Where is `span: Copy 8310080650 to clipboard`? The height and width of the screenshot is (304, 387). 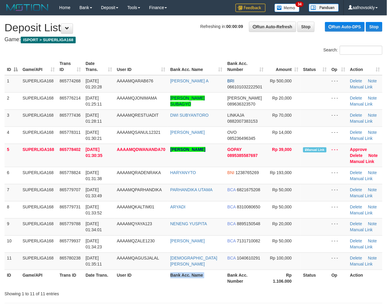
span: Copy 8310080650 to clipboard is located at coordinates (249, 207).